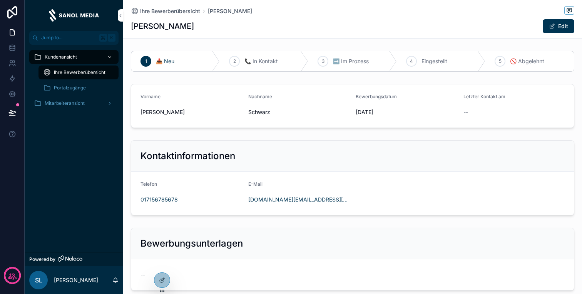  Describe the element at coordinates (74, 15) in the screenshot. I see `img: App logo` at that location.